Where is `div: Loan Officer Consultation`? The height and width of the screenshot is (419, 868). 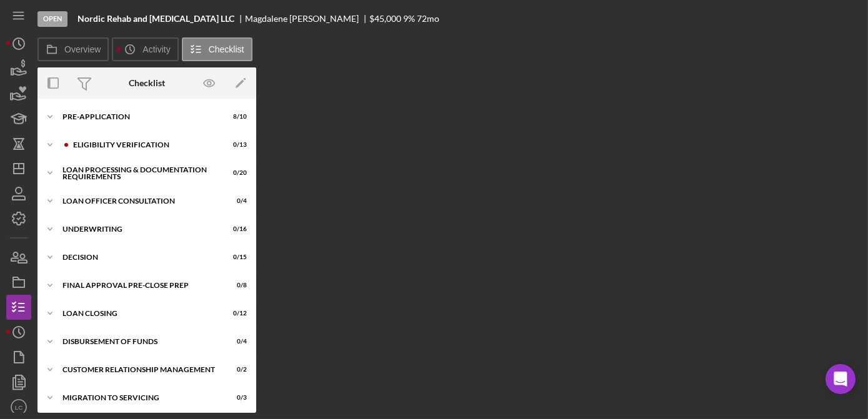
div: Loan Officer Consultation is located at coordinates (139, 201).